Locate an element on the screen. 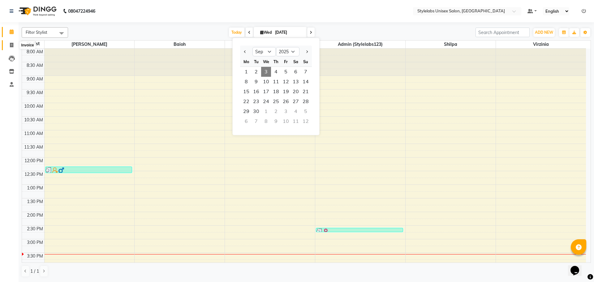 The image size is (594, 282). div: Monday, October 6, 2025 is located at coordinates (246, 121).